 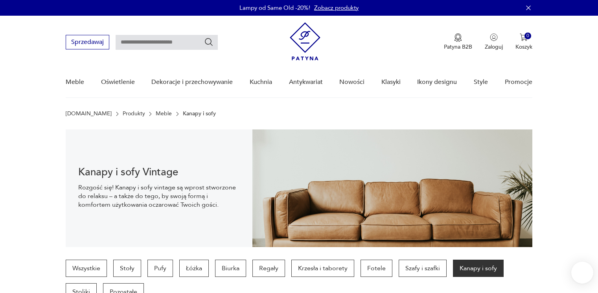 I want to click on p: Regały, so click(x=268, y=269).